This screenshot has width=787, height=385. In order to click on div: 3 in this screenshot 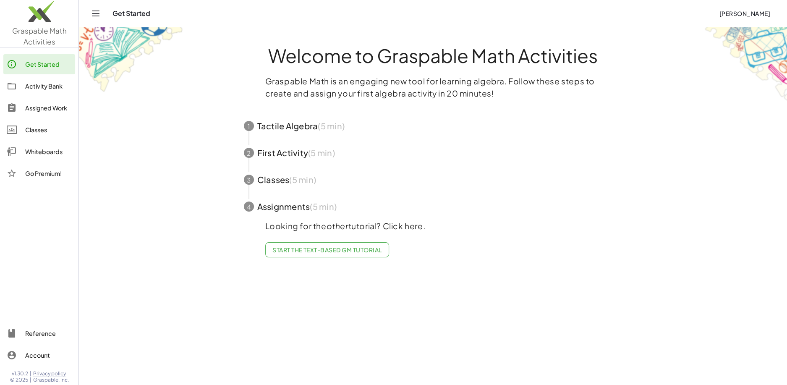, I will do `click(249, 180)`.